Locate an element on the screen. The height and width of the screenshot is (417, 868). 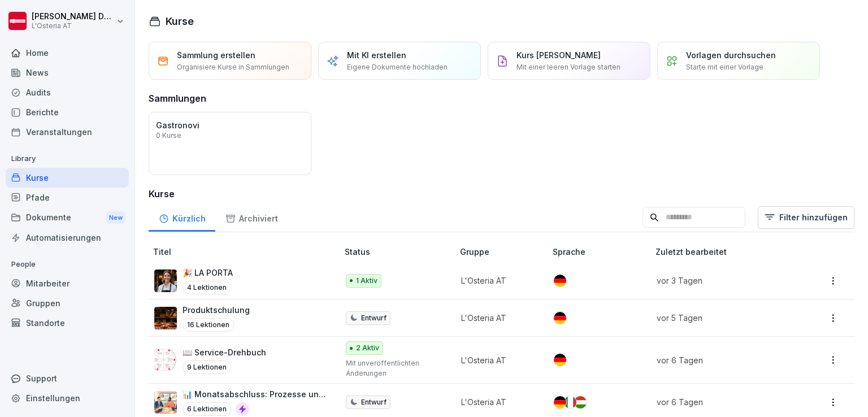
a: Gruppen is located at coordinates (67, 303).